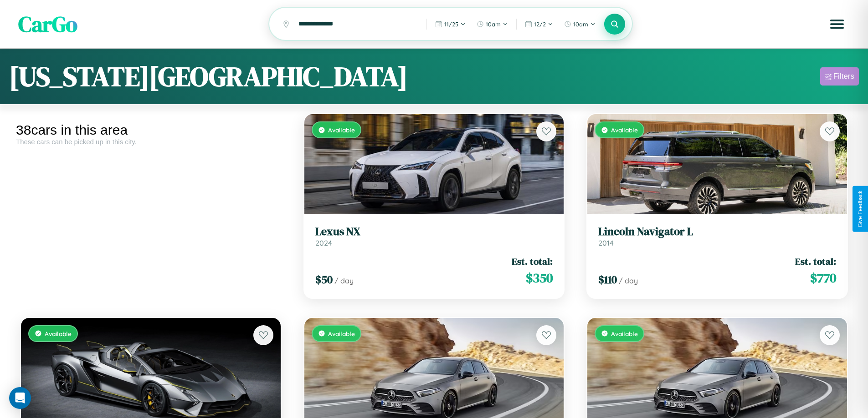 The width and height of the screenshot is (868, 418). Describe the element at coordinates (324, 280) in the screenshot. I see `span: $ 50` at that location.